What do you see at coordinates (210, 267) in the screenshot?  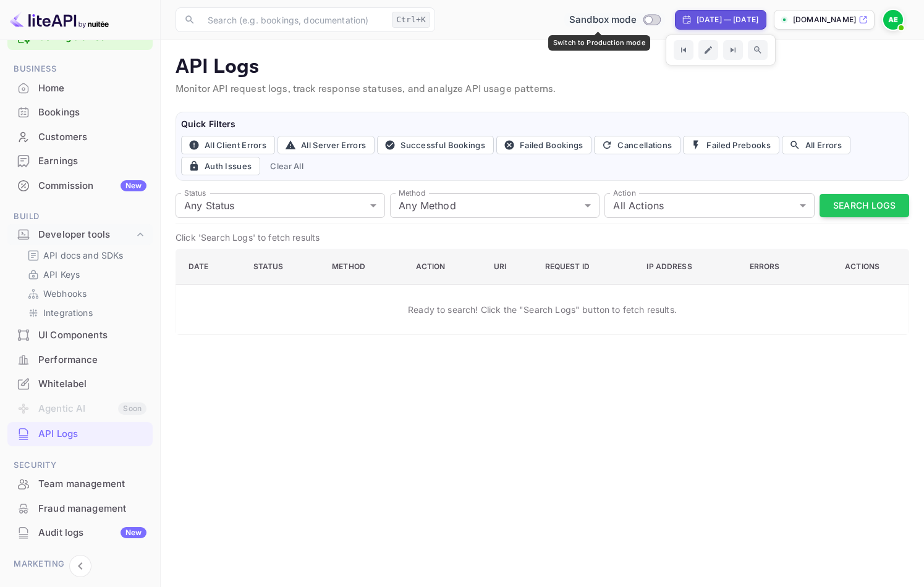 I see `th: Date` at bounding box center [210, 267].